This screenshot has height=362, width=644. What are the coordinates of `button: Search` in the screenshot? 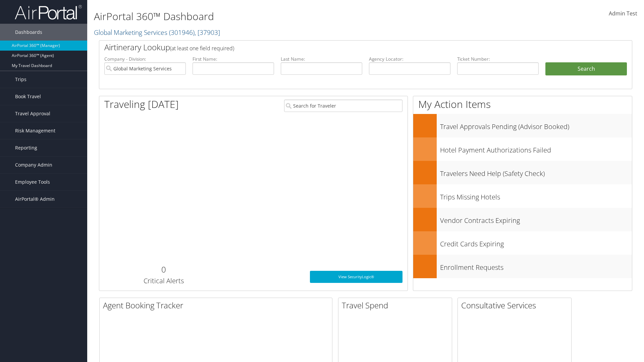 It's located at (586, 69).